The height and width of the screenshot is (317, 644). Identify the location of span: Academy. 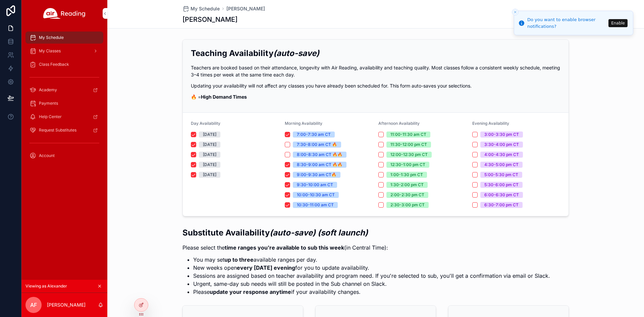
(48, 90).